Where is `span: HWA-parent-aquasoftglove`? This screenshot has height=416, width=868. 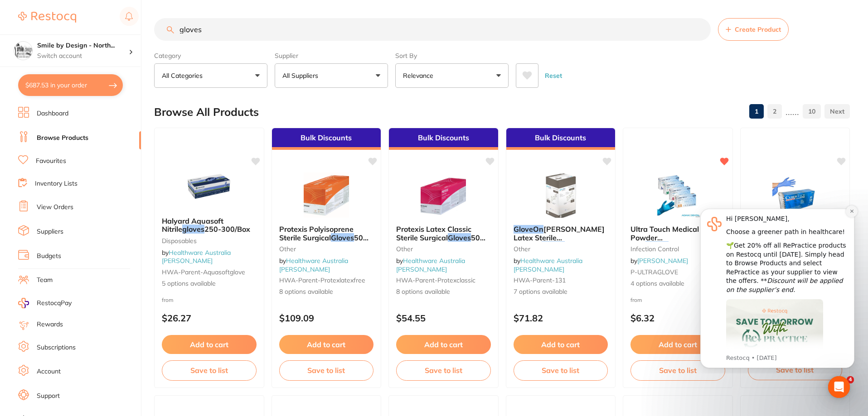
span: HWA-parent-aquasoftglove is located at coordinates (204, 272).